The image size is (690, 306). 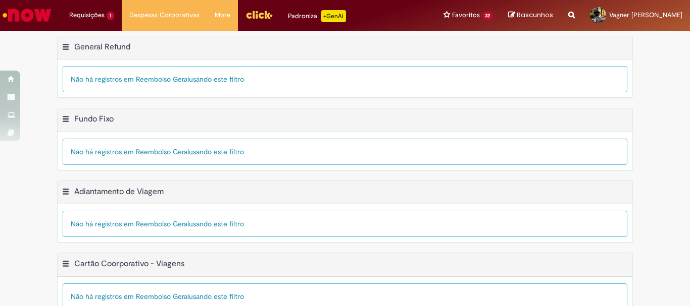 What do you see at coordinates (222, 15) in the screenshot?
I see `span: More` at bounding box center [222, 15].